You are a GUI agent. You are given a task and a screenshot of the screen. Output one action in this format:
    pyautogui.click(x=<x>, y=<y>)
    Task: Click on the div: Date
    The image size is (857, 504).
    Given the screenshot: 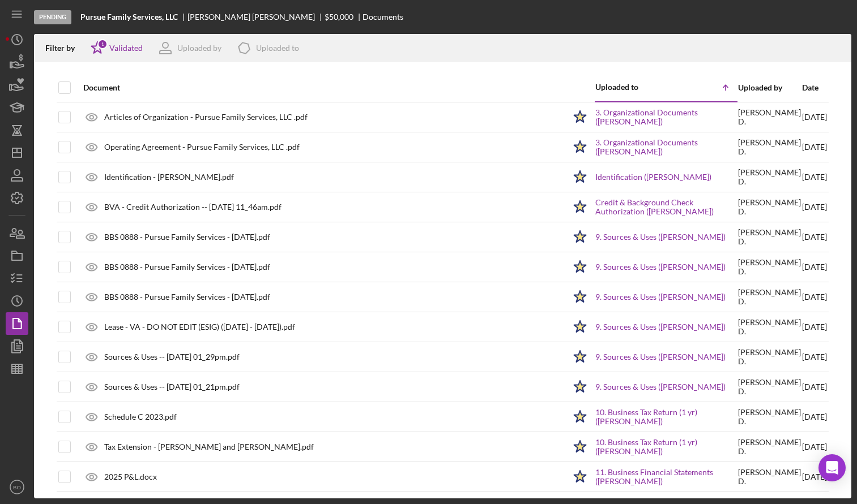 What is the action you would take?
    pyautogui.click(x=814, y=88)
    